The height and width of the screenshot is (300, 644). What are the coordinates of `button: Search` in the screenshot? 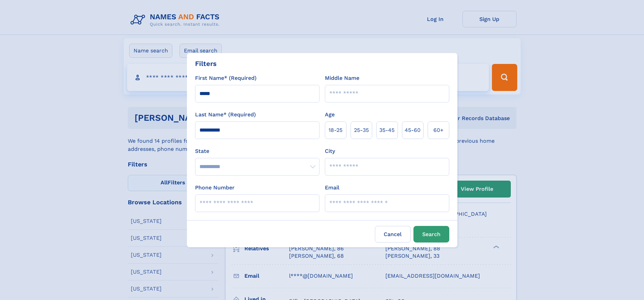 It's located at (431, 234).